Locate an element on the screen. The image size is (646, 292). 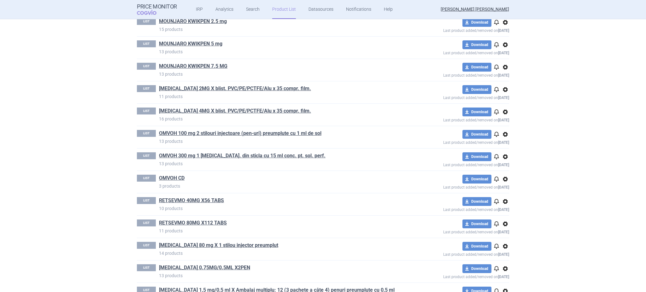
a: Price MonitorCOGVIO is located at coordinates (157, 9).